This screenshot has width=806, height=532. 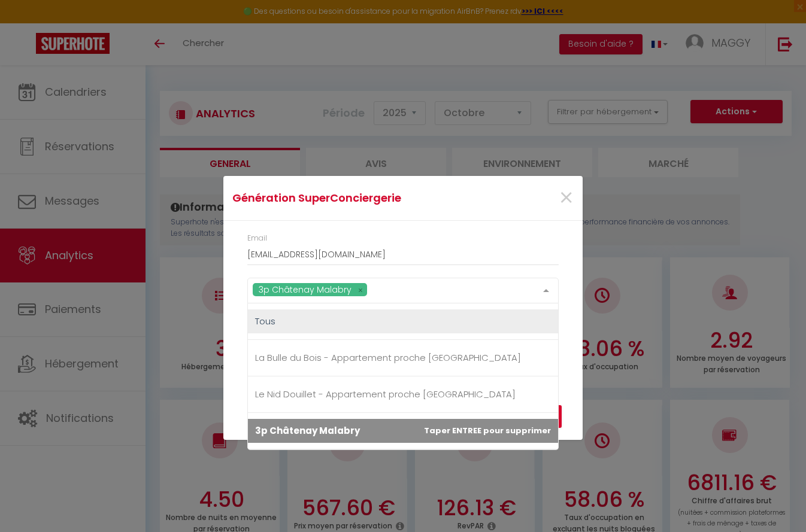 I want to click on label: Email, so click(x=257, y=238).